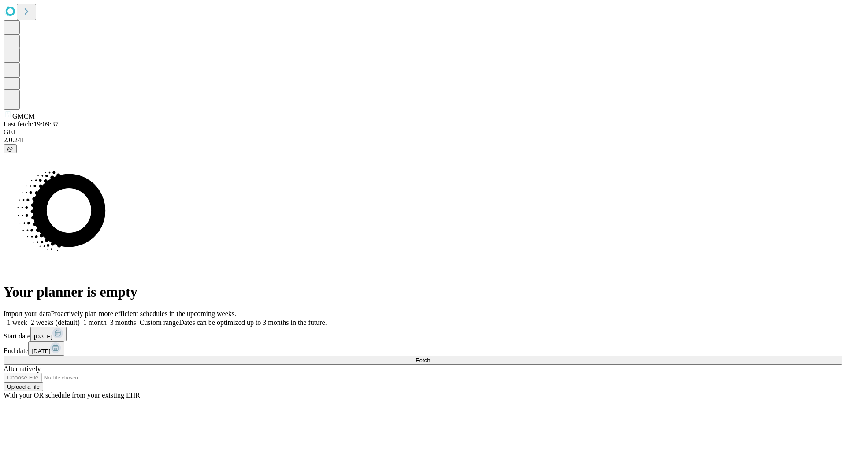 The width and height of the screenshot is (846, 476). What do you see at coordinates (27, 313) in the screenshot?
I see `span: Import your data` at bounding box center [27, 313].